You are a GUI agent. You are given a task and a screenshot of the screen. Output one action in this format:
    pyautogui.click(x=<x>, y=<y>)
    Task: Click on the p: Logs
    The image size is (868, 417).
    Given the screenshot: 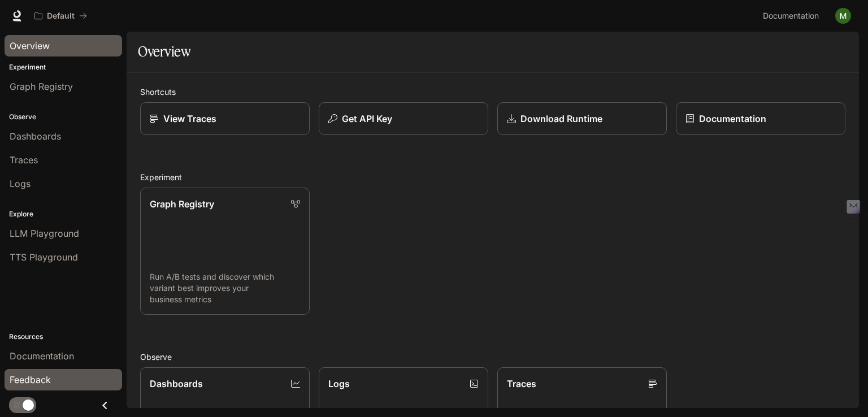 What is the action you would take?
    pyautogui.click(x=340, y=384)
    